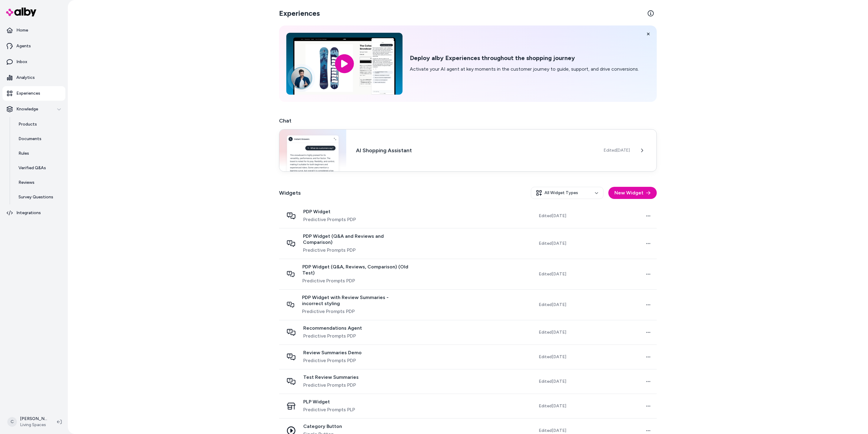 The width and height of the screenshot is (868, 434). I want to click on p: Agents, so click(23, 46).